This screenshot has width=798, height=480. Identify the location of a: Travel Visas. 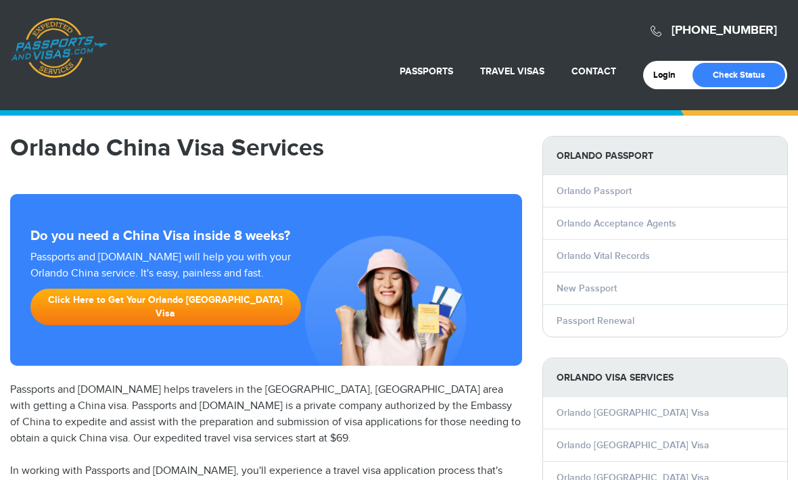
(512, 71).